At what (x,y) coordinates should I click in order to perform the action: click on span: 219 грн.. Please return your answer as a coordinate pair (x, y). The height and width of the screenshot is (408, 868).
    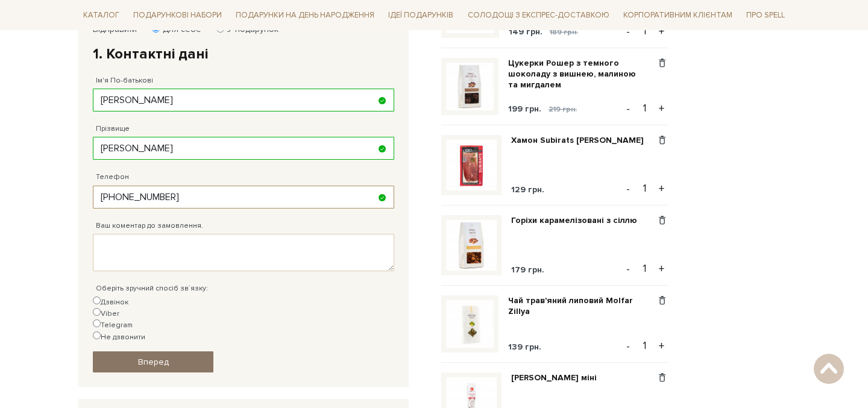
    Looking at the image, I should click on (562, 109).